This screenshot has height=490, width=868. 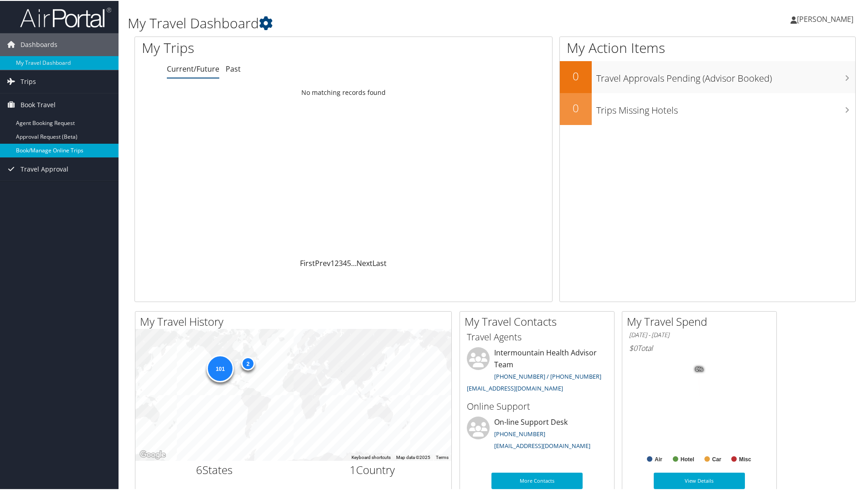 I want to click on span: Map data ©2025, so click(x=413, y=456).